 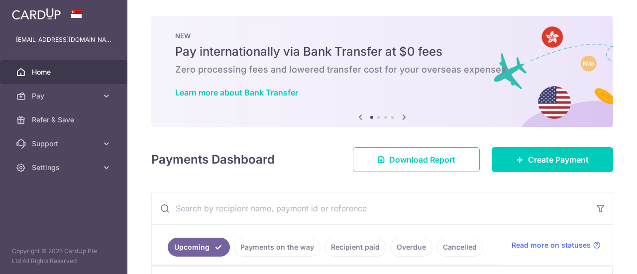 What do you see at coordinates (382, 72) in the screenshot?
I see `img: Bank transfer banner` at bounding box center [382, 72].